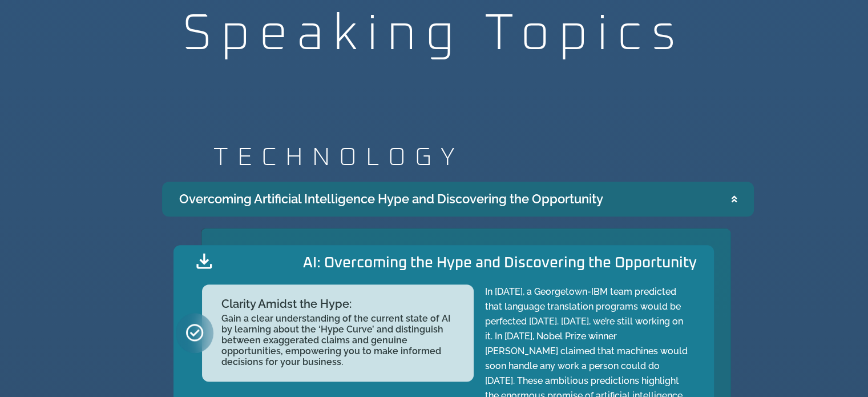 The width and height of the screenshot is (868, 397). Describe the element at coordinates (391, 198) in the screenshot. I see `div: Overcoming Artificial Intelligence Hype and Discovering the Opportunity` at that location.